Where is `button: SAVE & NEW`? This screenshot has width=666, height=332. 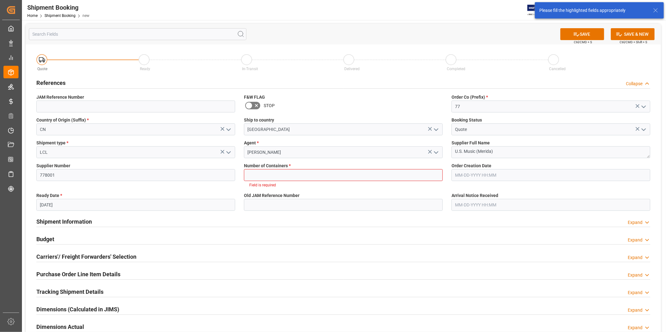 button: SAVE & NEW is located at coordinates (632, 34).